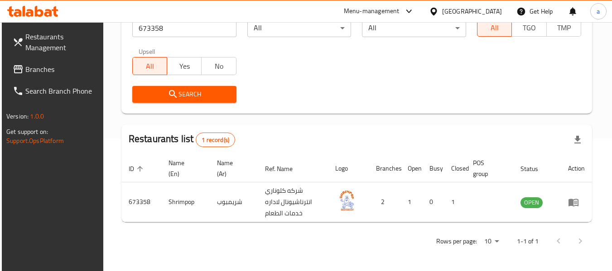  What do you see at coordinates (215, 140) in the screenshot?
I see `span: 1 record(s)` at bounding box center [215, 140].